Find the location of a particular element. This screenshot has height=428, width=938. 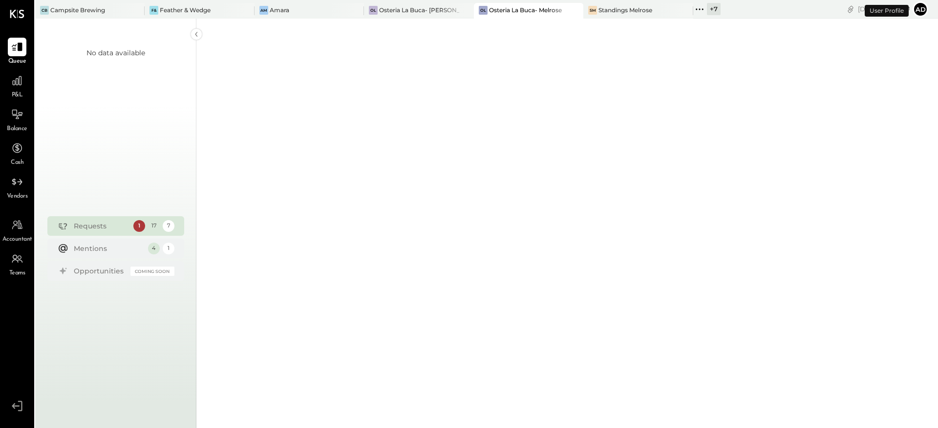

span: Cash is located at coordinates (17, 163).